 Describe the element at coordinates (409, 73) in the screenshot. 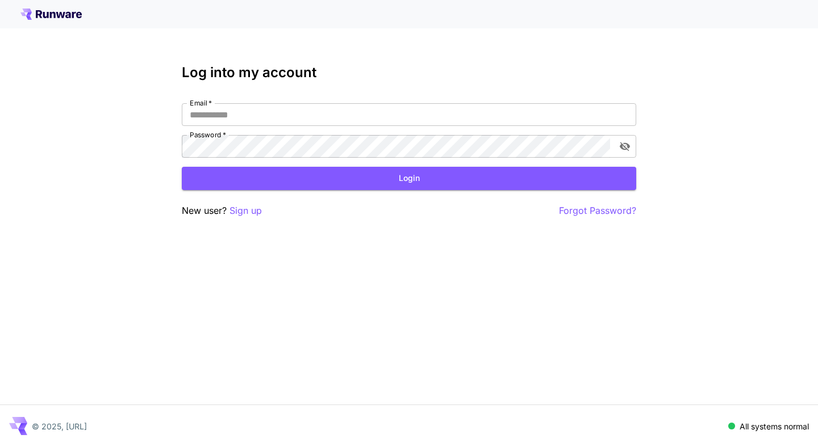

I see `h3: Log into my account` at that location.